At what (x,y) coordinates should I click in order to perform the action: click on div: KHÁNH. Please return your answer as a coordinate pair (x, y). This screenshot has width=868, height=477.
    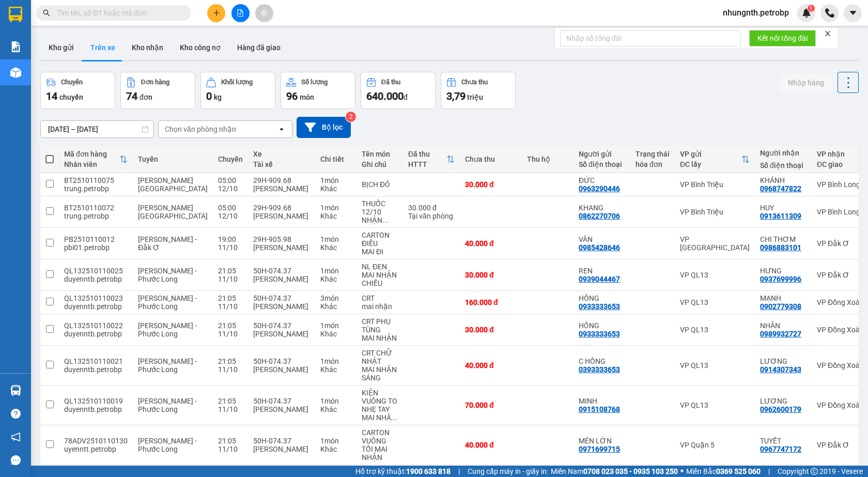
    Looking at the image, I should click on (783, 180).